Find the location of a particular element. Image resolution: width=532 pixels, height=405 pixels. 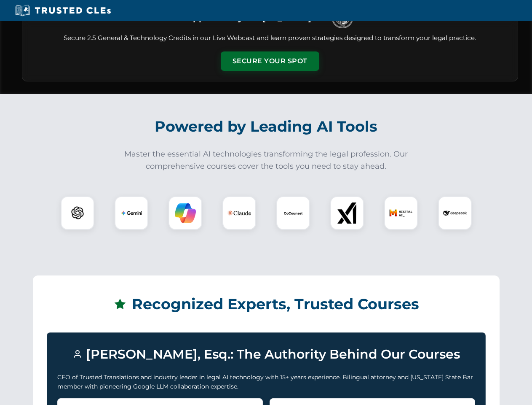

div: Copilot is located at coordinates (186, 213).